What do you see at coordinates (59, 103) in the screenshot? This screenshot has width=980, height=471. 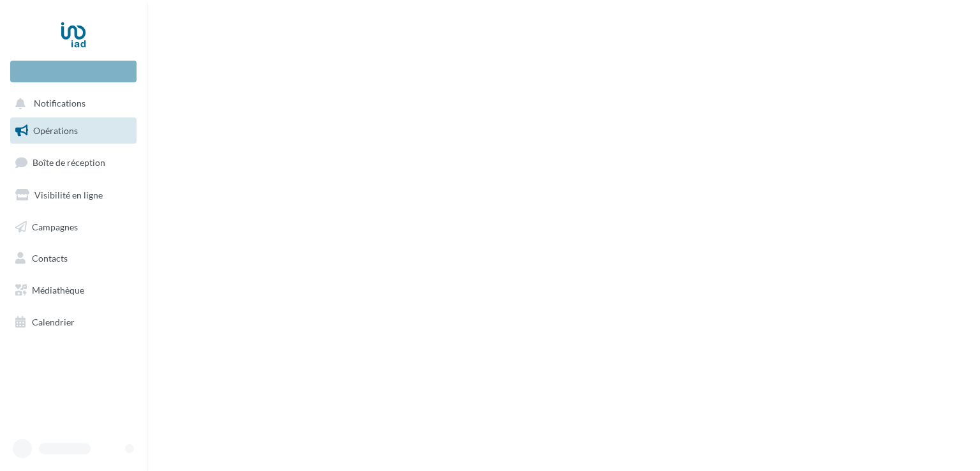 I see `span: Notifications` at bounding box center [59, 103].